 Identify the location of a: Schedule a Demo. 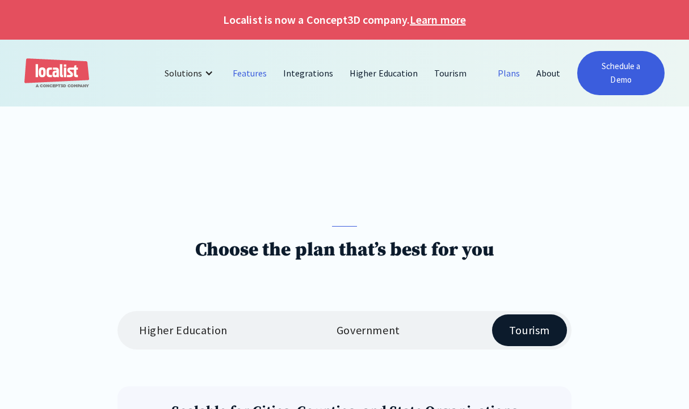
(620, 73).